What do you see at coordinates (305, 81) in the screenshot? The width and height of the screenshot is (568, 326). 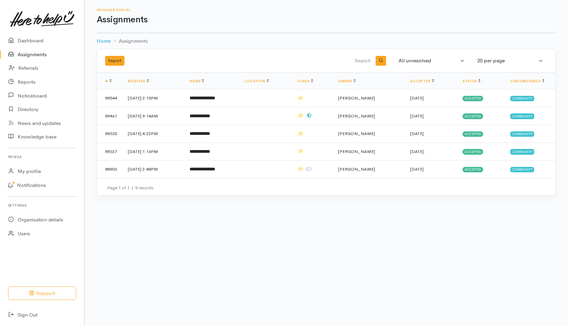 I see `a: Flags` at bounding box center [305, 81].